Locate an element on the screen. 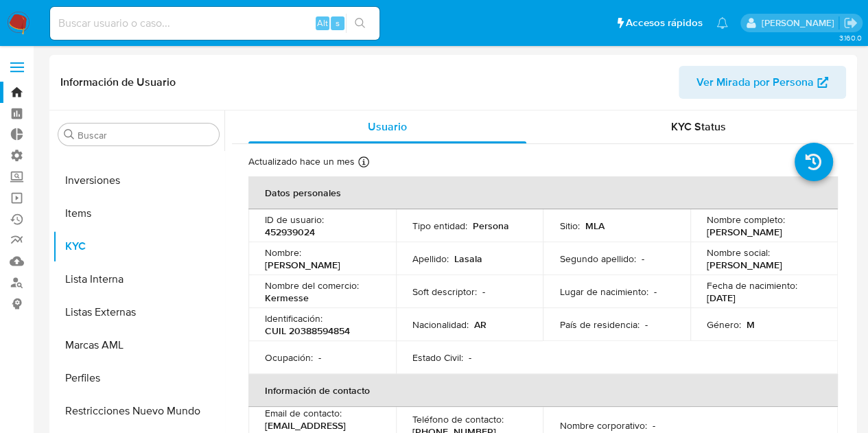 This screenshot has width=868, height=433. p: Nombre social : is located at coordinates (738, 252).